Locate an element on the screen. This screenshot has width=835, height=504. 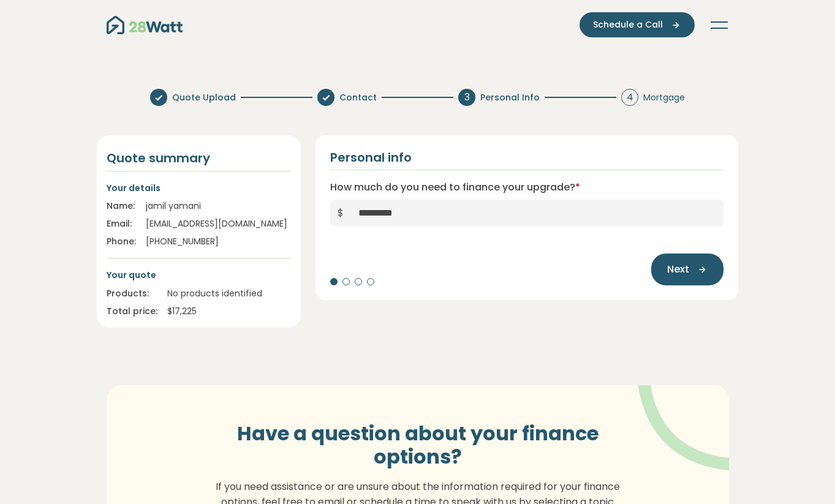
img: 28Watt is located at coordinates (145, 25).